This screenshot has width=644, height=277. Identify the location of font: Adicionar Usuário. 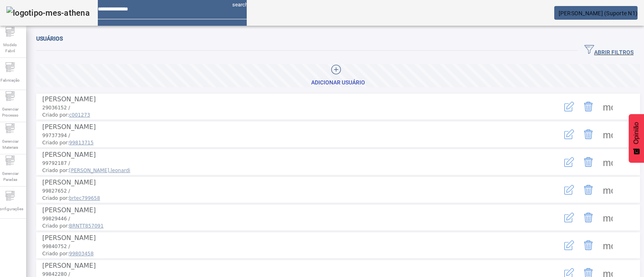
(338, 83).